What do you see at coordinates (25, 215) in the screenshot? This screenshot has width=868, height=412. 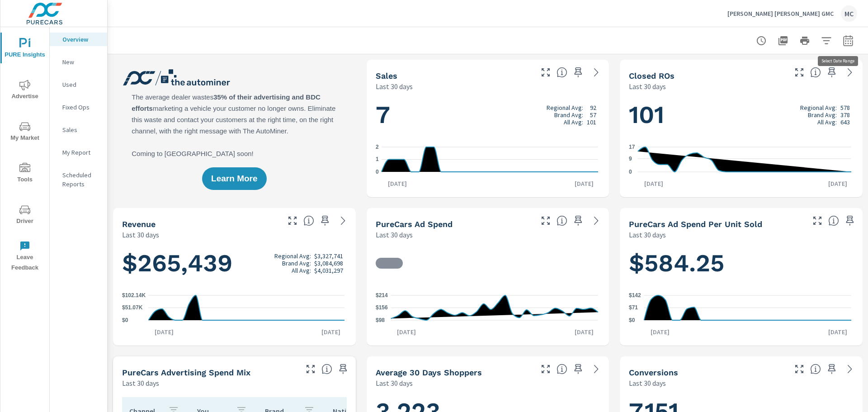 I see `span: Driver` at bounding box center [25, 215].